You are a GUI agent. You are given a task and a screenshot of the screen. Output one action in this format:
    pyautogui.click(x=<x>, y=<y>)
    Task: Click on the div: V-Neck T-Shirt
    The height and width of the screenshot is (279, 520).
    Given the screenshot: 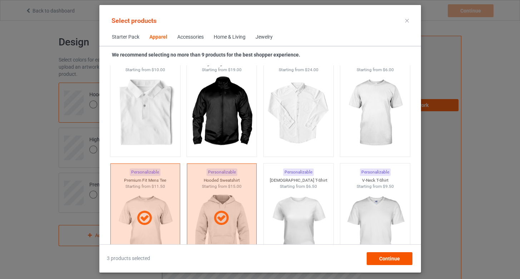 What is the action you would take?
    pyautogui.click(x=375, y=180)
    